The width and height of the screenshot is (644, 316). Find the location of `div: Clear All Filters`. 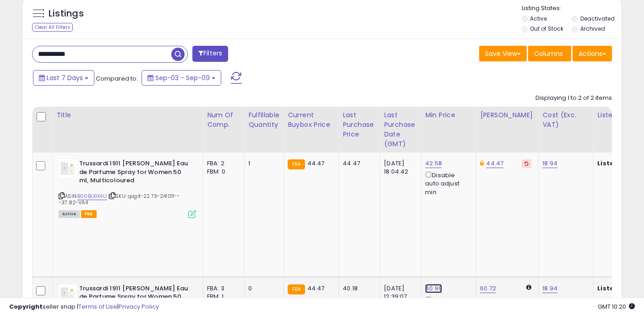

div: Clear All Filters is located at coordinates (52, 27).